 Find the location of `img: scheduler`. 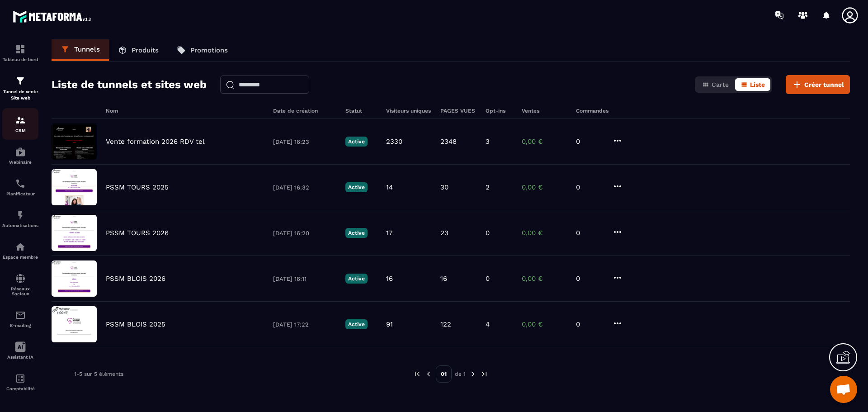

img: scheduler is located at coordinates (20, 183).